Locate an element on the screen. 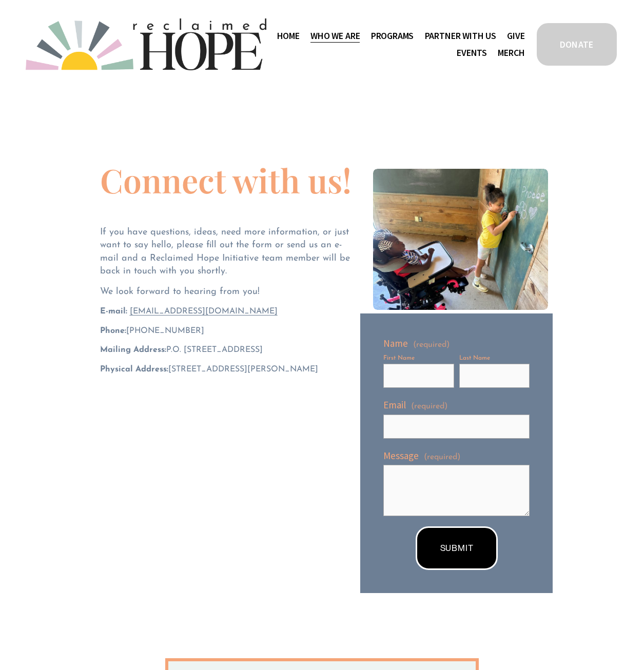 This screenshot has width=644, height=670. strong: Physical Address: is located at coordinates (134, 370).